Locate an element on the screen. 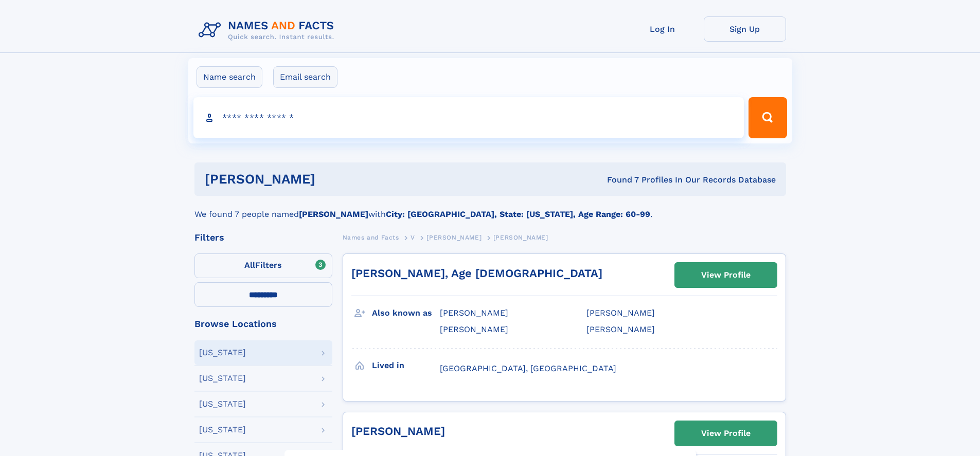 The height and width of the screenshot is (456, 980). div: Browse Locations is located at coordinates (263, 324).